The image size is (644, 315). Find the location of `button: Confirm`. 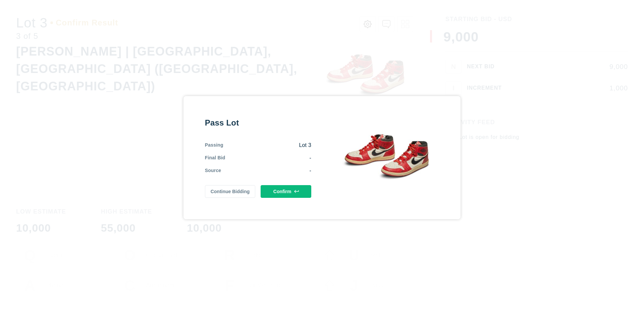

button: Confirm is located at coordinates (286, 191).